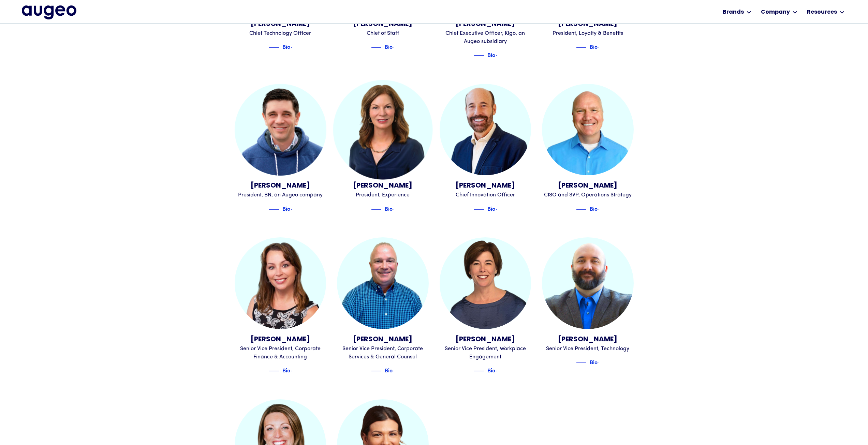 This screenshot has height=445, width=868. Describe the element at coordinates (587, 129) in the screenshot. I see `img: John Sirvydas` at that location.